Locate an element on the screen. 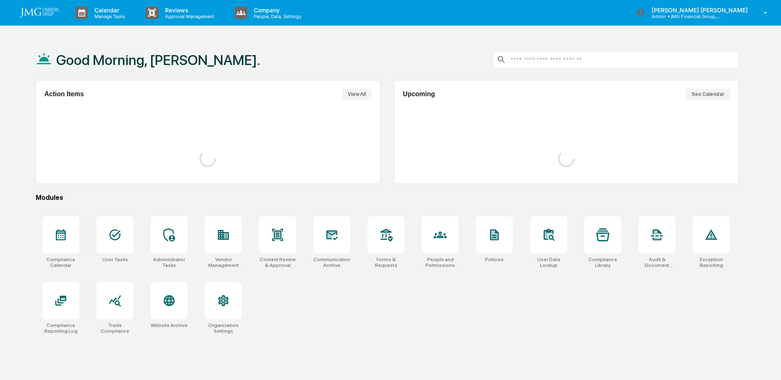  div: People and Permissions is located at coordinates (440, 262).